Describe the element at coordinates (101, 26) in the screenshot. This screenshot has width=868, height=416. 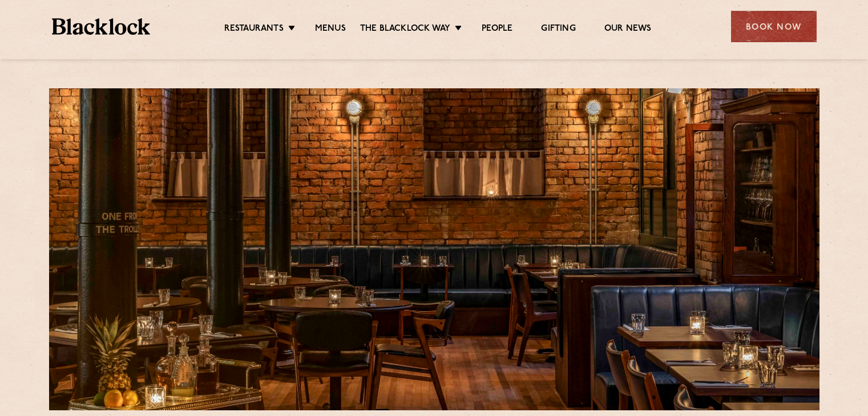
I see `img: BL_Textured_Logo-footer-cropped.svg` at that location.